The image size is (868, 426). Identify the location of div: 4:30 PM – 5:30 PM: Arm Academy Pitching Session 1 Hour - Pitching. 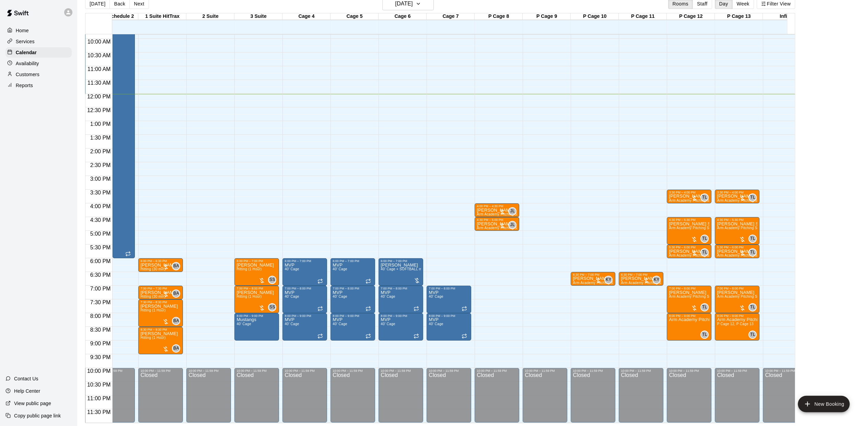
(737, 231).